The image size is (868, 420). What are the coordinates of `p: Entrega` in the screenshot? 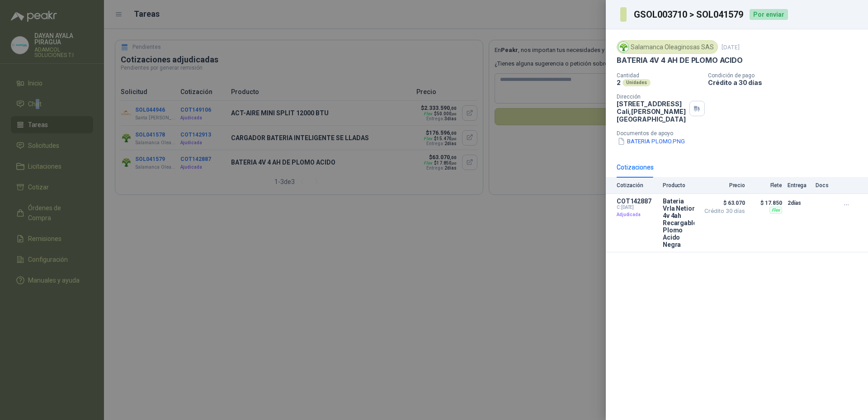 It's located at (799, 186).